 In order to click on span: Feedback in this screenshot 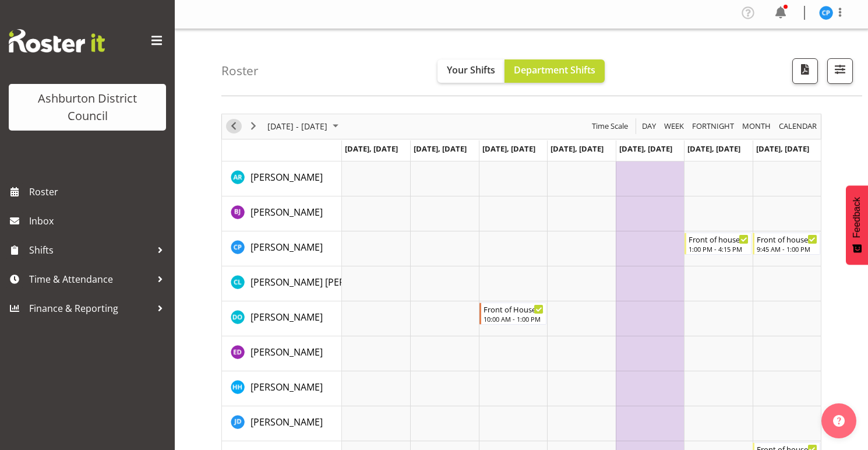, I will do `click(857, 218)`.